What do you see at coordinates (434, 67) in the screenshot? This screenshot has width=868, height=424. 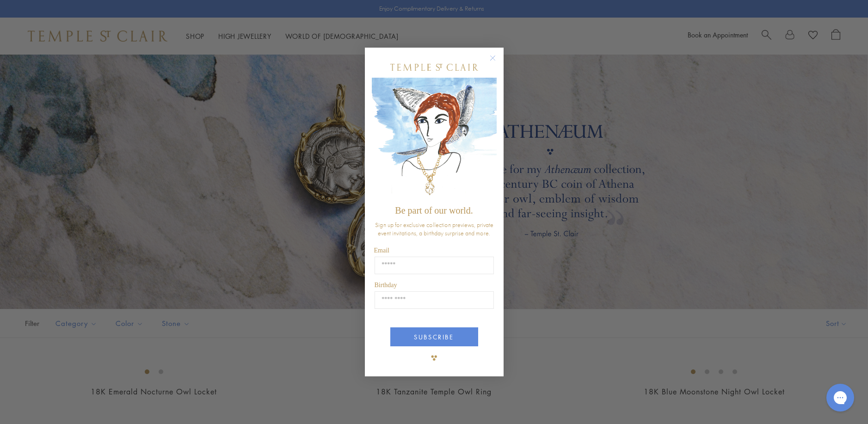 I see `img: Temple St. Clair` at bounding box center [434, 67].